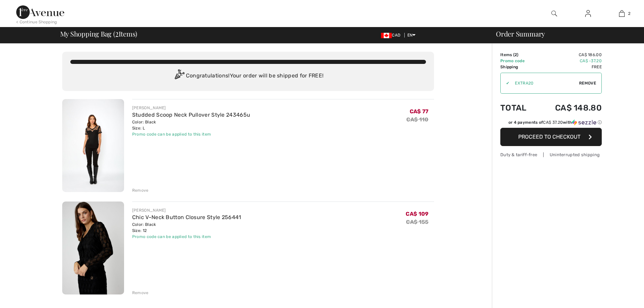 This screenshot has height=308, width=644. What do you see at coordinates (417, 120) in the screenshot?
I see `s: CA$ 110` at bounding box center [417, 120].